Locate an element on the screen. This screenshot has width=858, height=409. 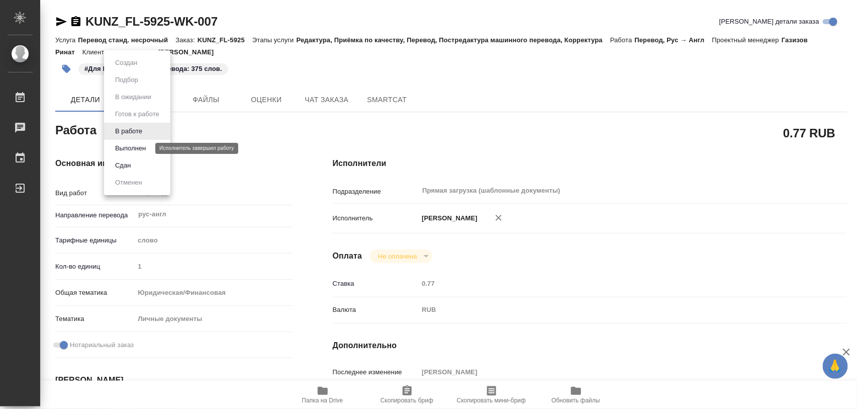
button: В ожидании is located at coordinates (133, 97).